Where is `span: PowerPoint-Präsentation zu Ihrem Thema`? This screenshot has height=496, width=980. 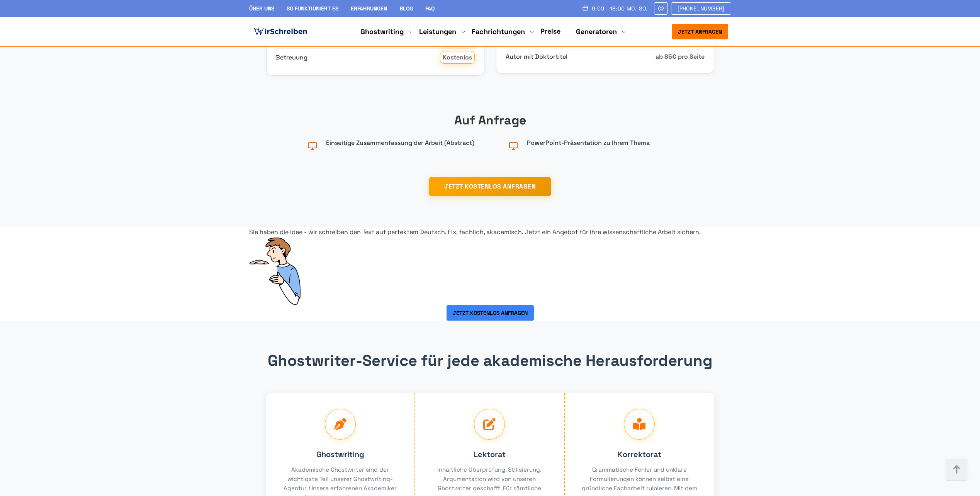 span: PowerPoint-Präsentation zu Ihrem Thema is located at coordinates (589, 143).